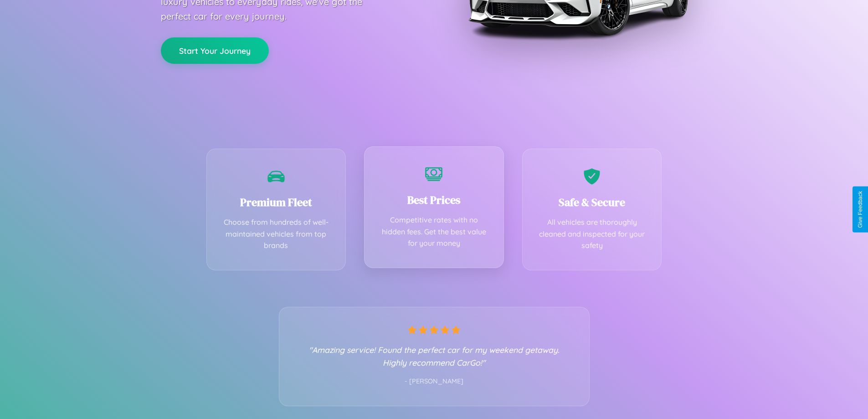  I want to click on p: All vehicles are thoroughly cleaned and inspected for your safety, so click(592, 234).